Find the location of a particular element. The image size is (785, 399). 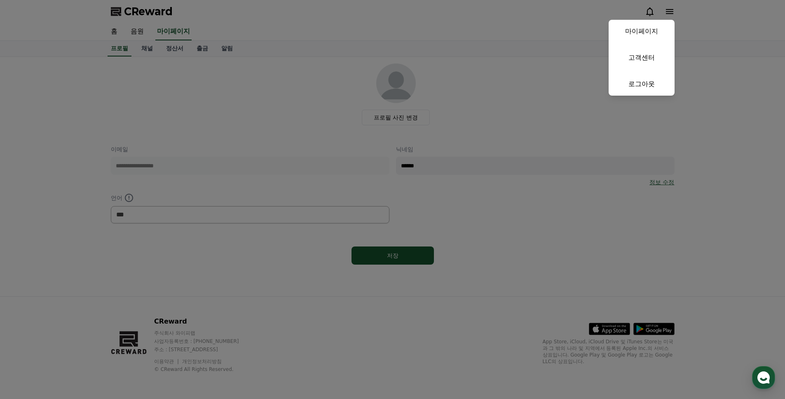

button: 마이페이지 고객센터 로그아웃 is located at coordinates (642, 58).